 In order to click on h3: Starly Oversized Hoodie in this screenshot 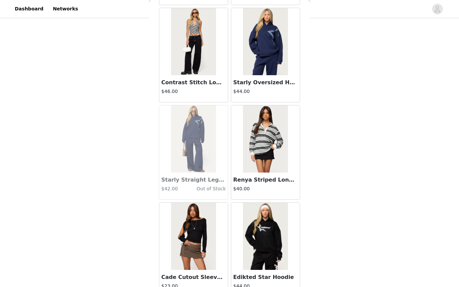, I will do `click(265, 83)`.